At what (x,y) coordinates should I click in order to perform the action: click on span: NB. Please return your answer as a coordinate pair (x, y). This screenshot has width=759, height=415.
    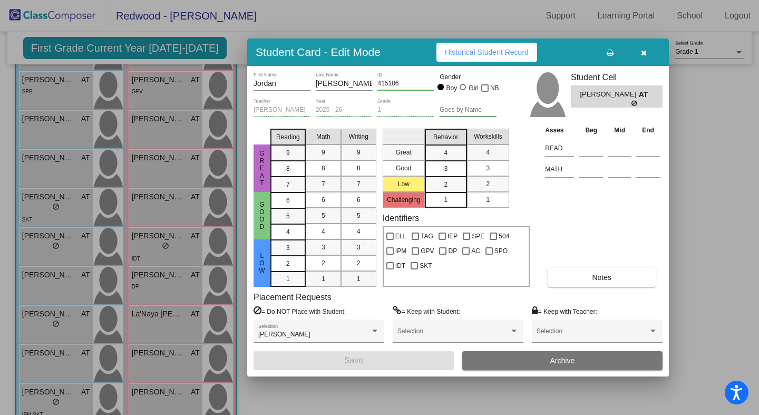
    Looking at the image, I should click on (495, 88).